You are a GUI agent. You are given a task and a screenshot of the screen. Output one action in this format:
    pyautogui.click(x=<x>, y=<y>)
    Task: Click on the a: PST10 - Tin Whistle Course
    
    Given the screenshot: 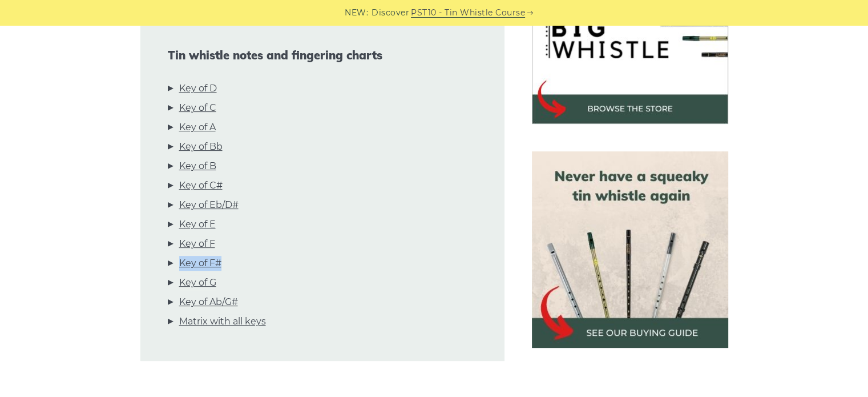 What is the action you would take?
    pyautogui.click(x=468, y=13)
    